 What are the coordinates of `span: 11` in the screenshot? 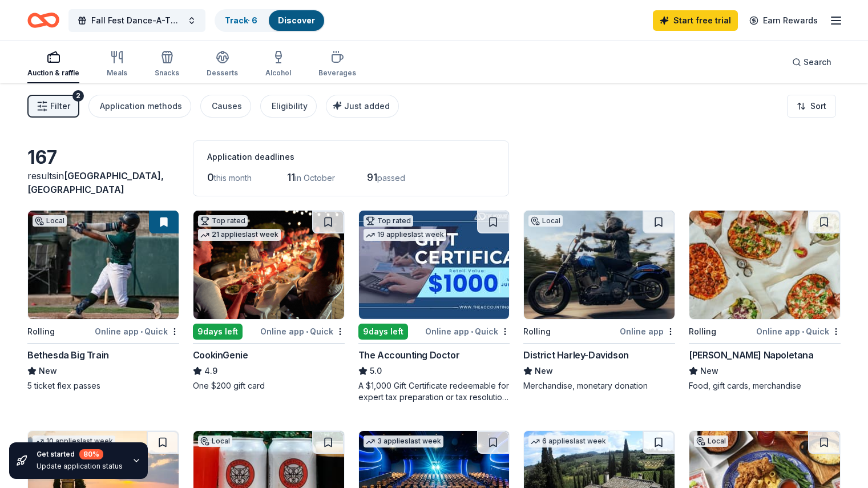 It's located at (291, 177).